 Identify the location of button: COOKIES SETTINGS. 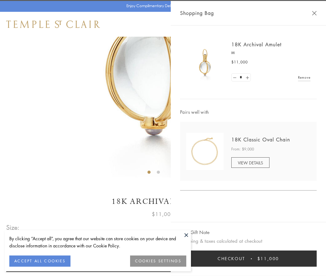
(158, 261).